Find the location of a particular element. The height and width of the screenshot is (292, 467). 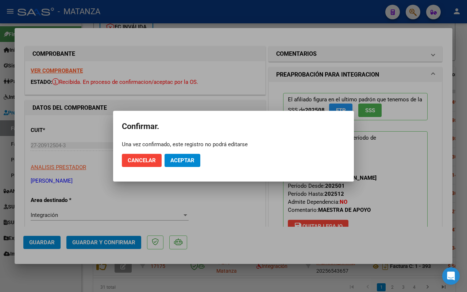

button: Aceptar is located at coordinates (183, 161).